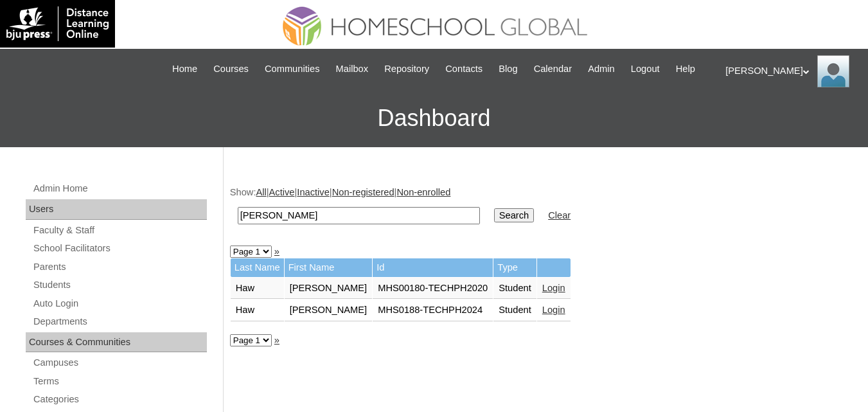 The height and width of the screenshot is (412, 868). Describe the element at coordinates (645, 69) in the screenshot. I see `span: Logout` at that location.